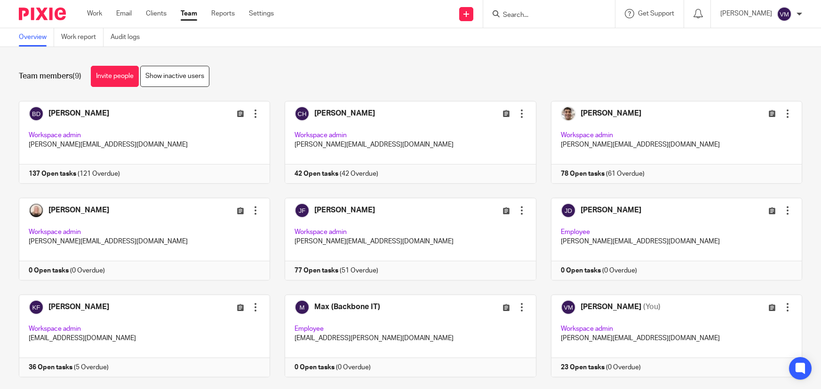  What do you see at coordinates (189, 14) in the screenshot?
I see `a: Team` at bounding box center [189, 14].